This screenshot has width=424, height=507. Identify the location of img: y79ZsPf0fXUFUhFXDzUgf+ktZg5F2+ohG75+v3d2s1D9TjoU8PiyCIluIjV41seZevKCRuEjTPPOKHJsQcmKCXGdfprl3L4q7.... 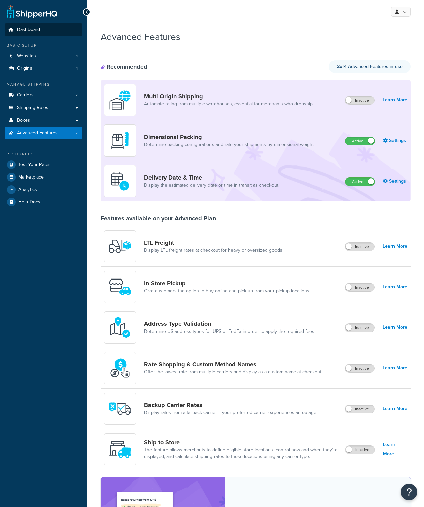
(120, 246).